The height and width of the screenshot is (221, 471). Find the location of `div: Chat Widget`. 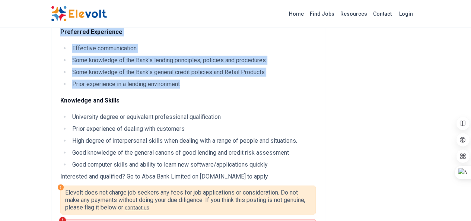

div: Chat Widget is located at coordinates (453, 203).